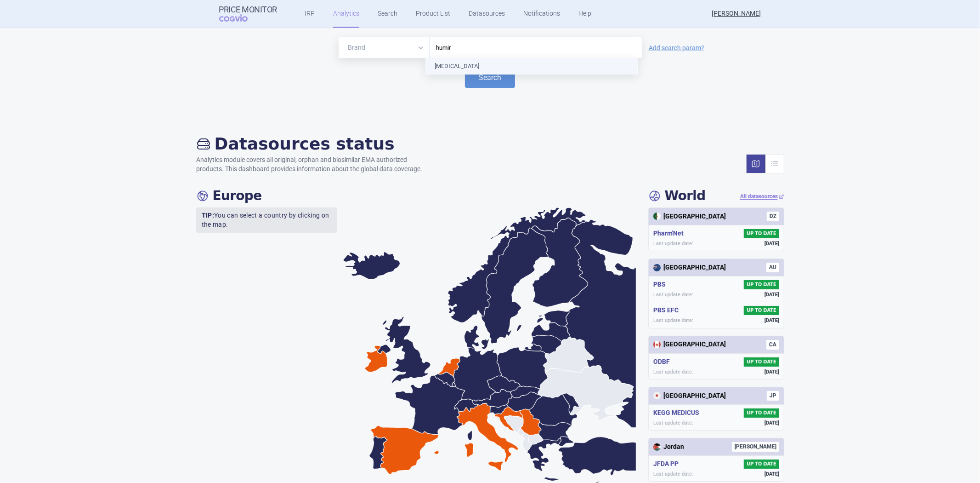 The width and height of the screenshot is (980, 483). I want to click on h5: ODBF, so click(663, 362).